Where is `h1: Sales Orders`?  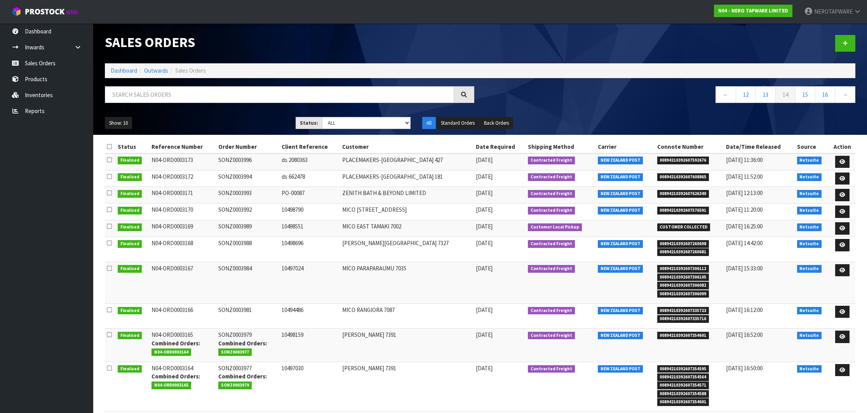 h1: Sales Orders is located at coordinates (290, 42).